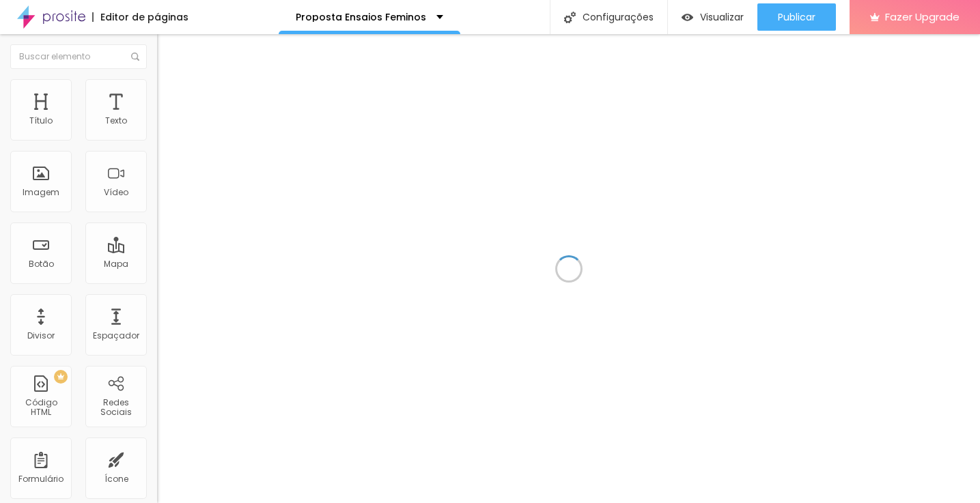  I want to click on p: Proposta Ensaios Feminos, so click(361, 17).